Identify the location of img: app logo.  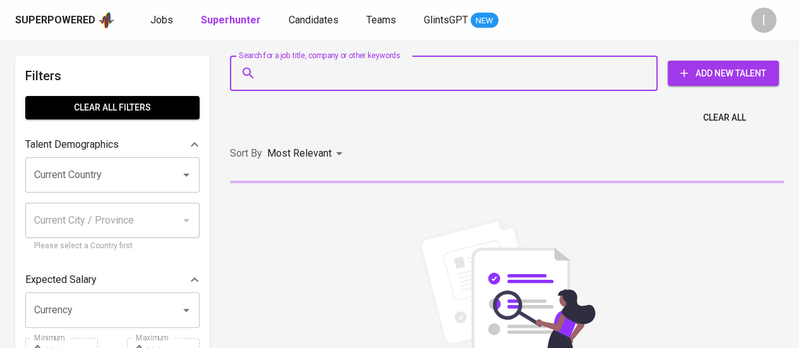
(106, 20).